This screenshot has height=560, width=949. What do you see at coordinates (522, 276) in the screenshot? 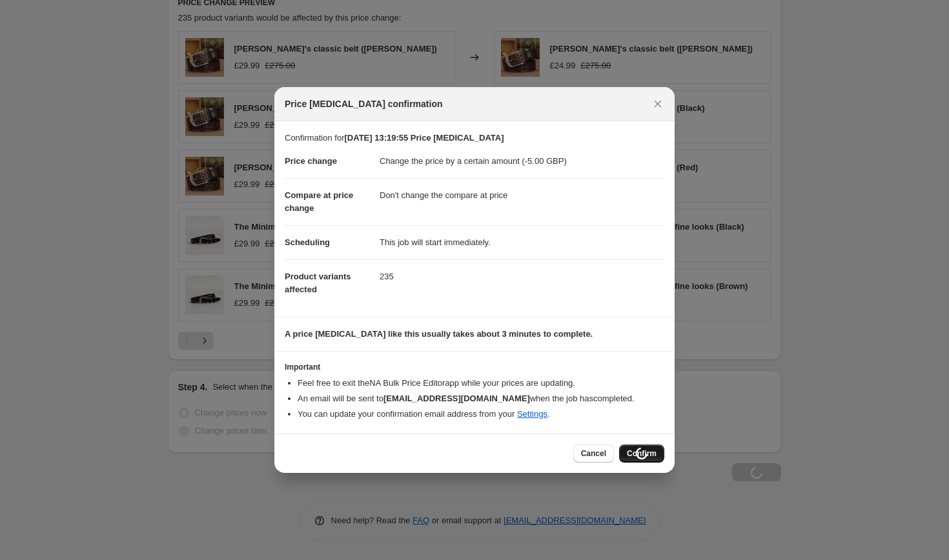
I see `dd: 235` at bounding box center [522, 276].